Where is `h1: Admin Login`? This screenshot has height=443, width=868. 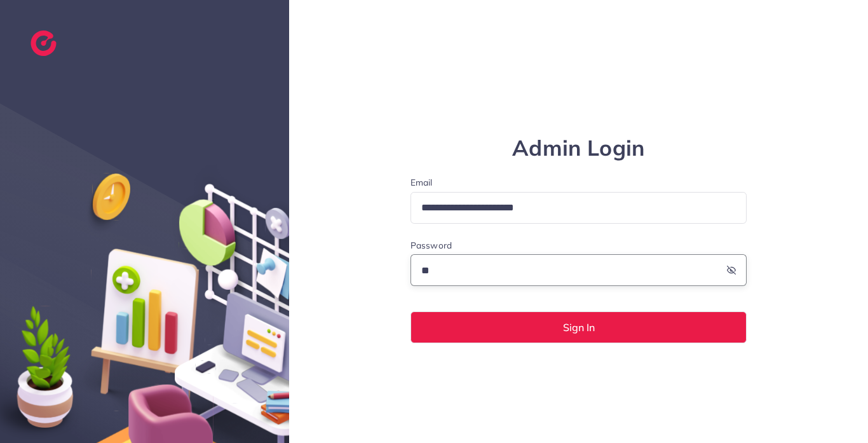 h1: Admin Login is located at coordinates (579, 148).